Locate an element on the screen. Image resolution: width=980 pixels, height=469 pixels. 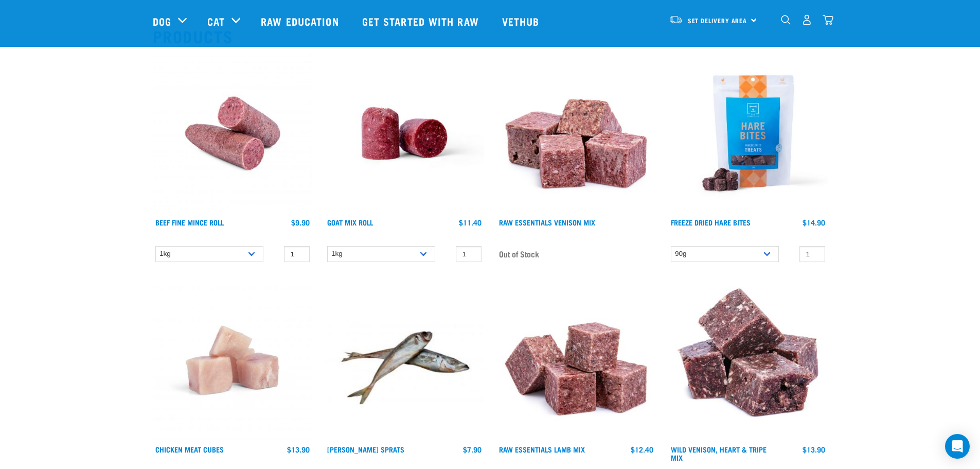
a: Chicken Meat Cubes is located at coordinates (189, 449).